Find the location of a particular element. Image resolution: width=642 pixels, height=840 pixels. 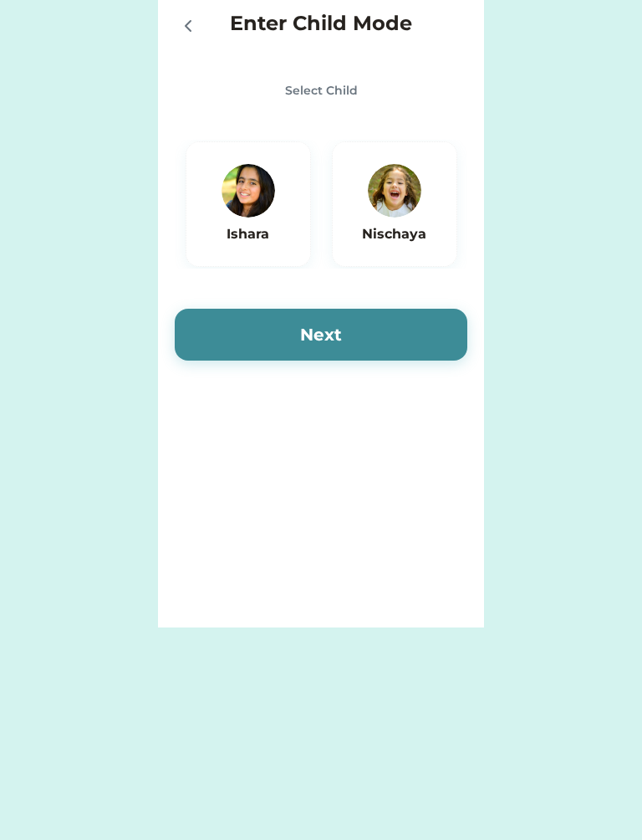

h4: Enter Child Mode is located at coordinates (321, 24).